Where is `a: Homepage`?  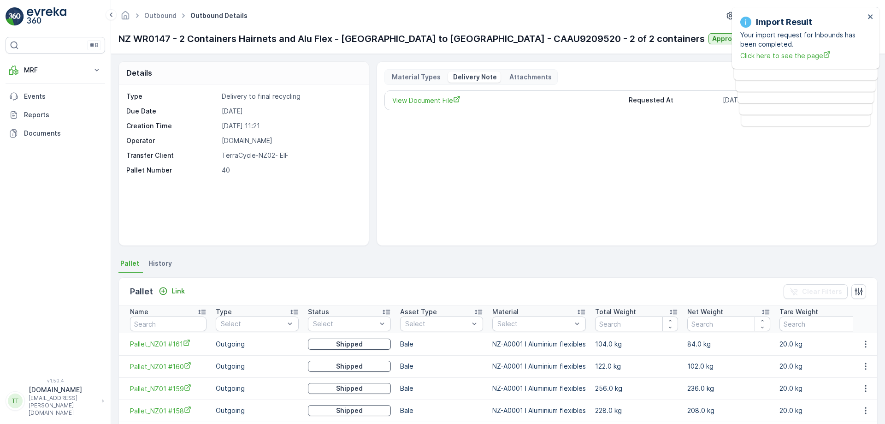
a: Homepage is located at coordinates (125, 18).